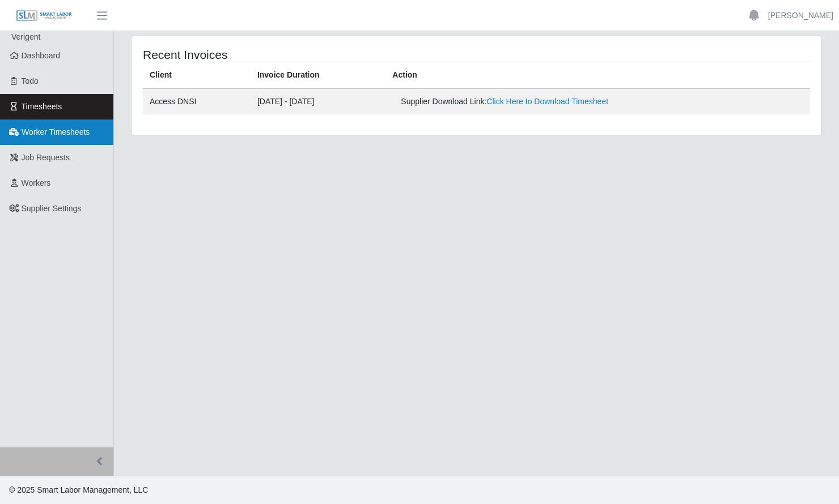 The width and height of the screenshot is (839, 504). What do you see at coordinates (55, 132) in the screenshot?
I see `span: Worker Timesheets` at bounding box center [55, 132].